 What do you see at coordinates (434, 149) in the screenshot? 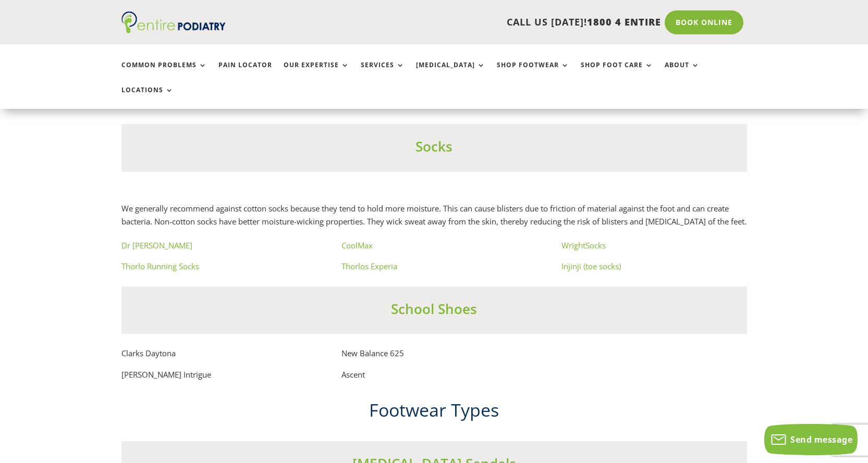
I see `h3: Socks` at bounding box center [434, 149].